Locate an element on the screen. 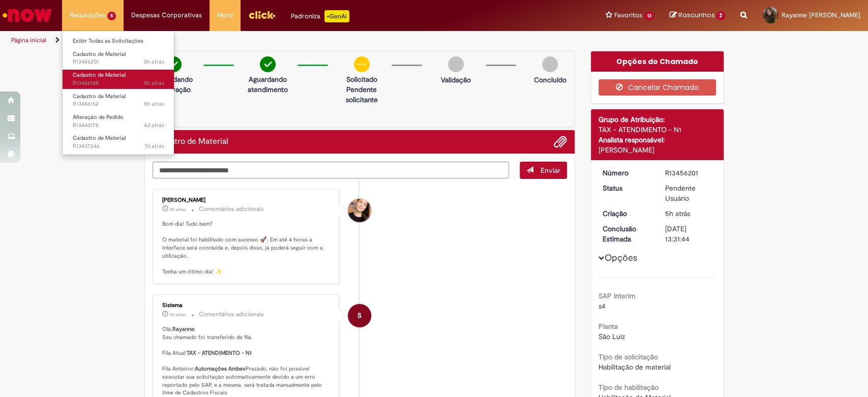 This screenshot has height=397, width=868. a: Aberto R13456152 : Cadastro de Material is located at coordinates (119, 100).